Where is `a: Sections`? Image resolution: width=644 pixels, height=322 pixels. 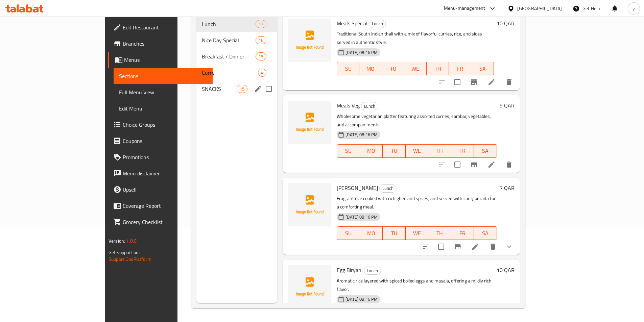 a: Sections is located at coordinates (163, 76).